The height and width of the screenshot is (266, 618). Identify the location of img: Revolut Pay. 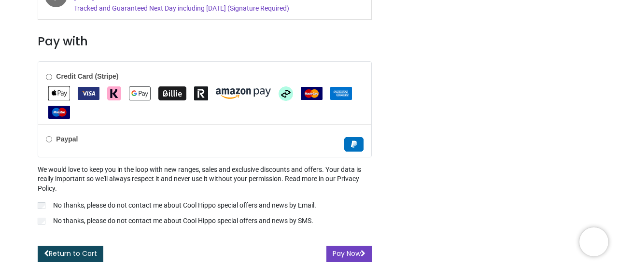
(201, 93).